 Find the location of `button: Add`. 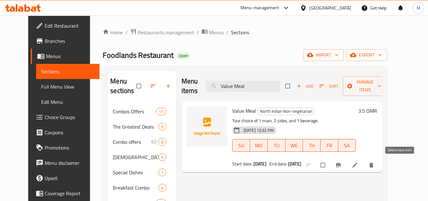

button: Add is located at coordinates (305, 86).